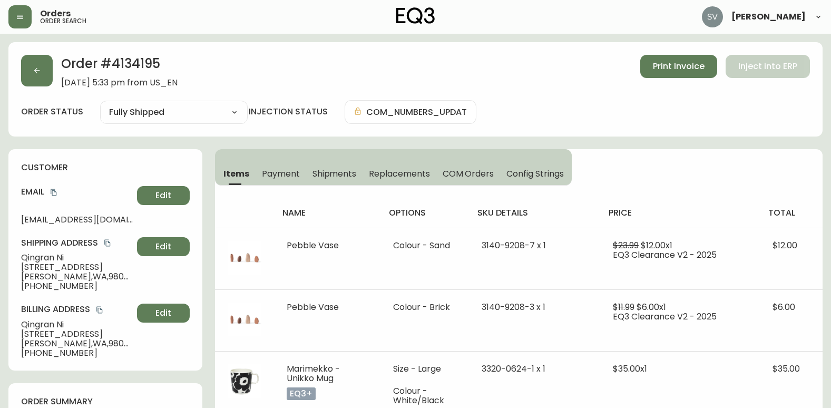  Describe the element at coordinates (630, 368) in the screenshot. I see `span: $35.00 x 1` at that location.